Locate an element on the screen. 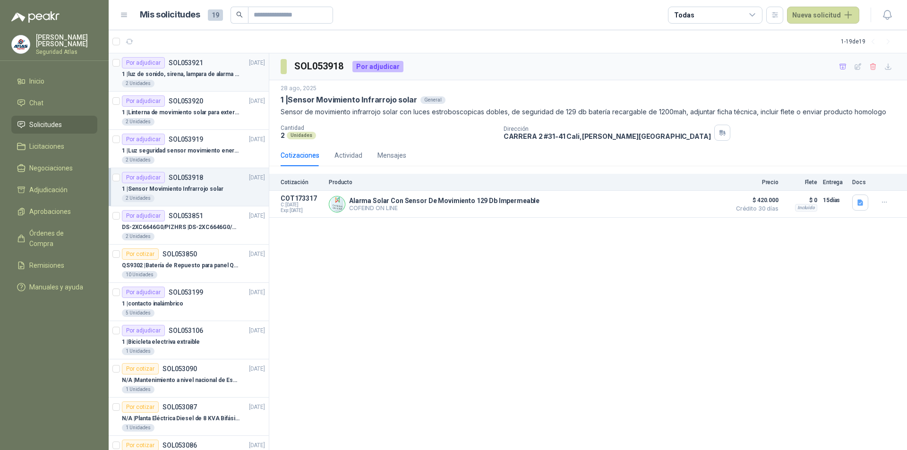 This screenshot has height=450, width=907. p: 1 | Luz seguridad sensor movimiento energia solar is located at coordinates (180, 151).